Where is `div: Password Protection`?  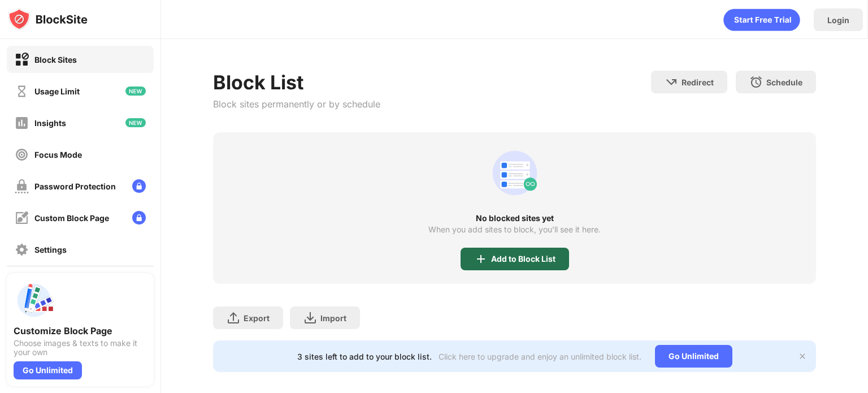
div: Password Protection is located at coordinates (75, 186).